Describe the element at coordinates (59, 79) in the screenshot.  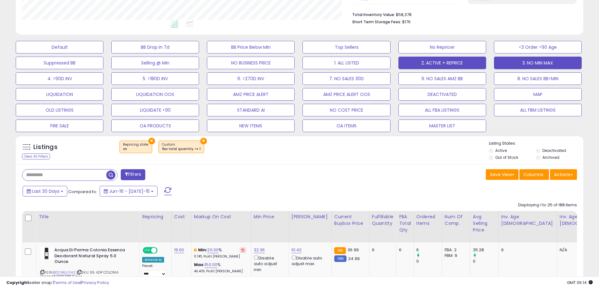
I see `button: 4. >90D INV` at that location.